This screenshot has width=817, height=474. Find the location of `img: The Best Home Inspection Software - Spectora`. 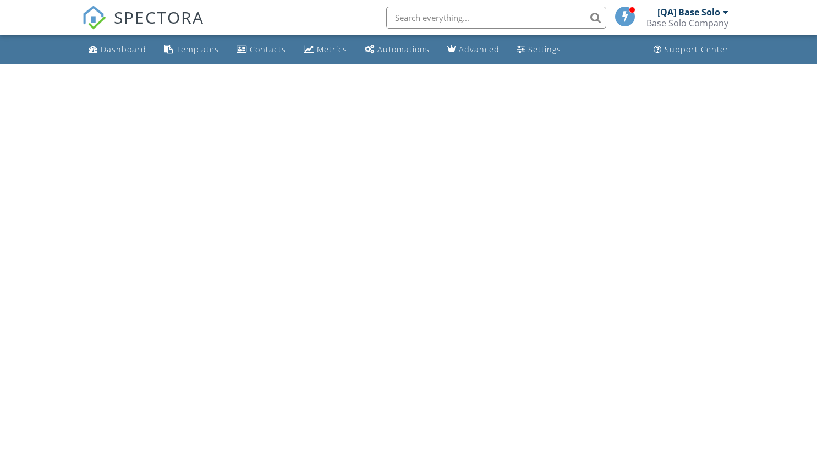

img: The Best Home Inspection Software - Spectora is located at coordinates (94, 18).